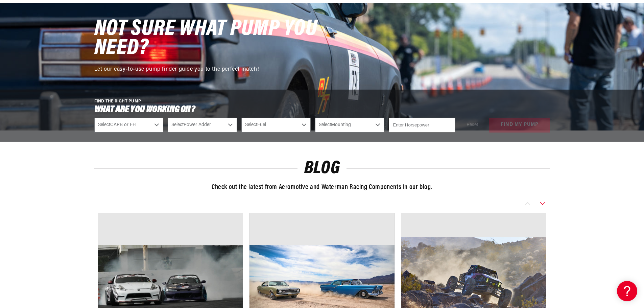 The image size is (644, 308). I want to click on select: Power Adder, so click(202, 125).